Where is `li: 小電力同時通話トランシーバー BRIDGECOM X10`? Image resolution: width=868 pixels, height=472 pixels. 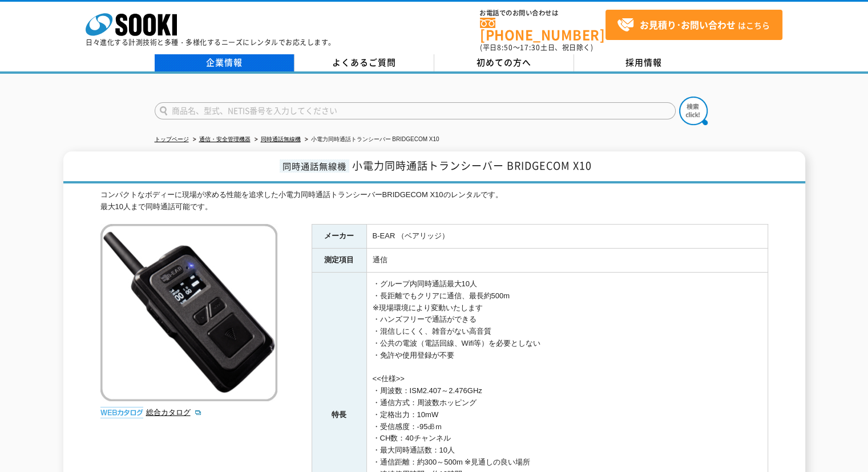
li: 小電力同時通話トランシーバー BRIDGECOM X10 is located at coordinates (371, 139).